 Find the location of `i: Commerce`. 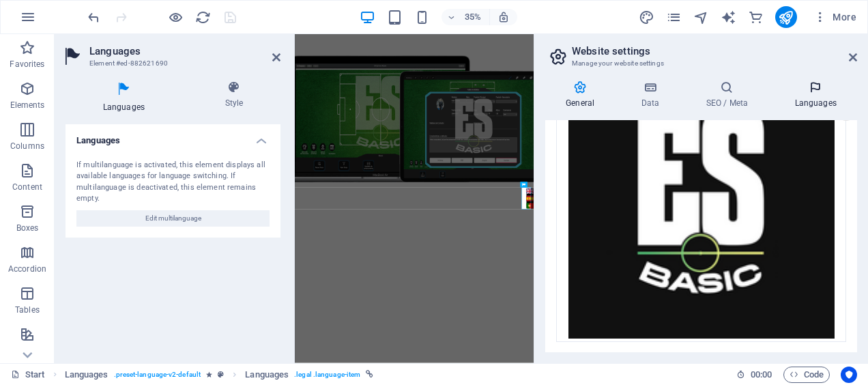

i: Commerce is located at coordinates (756, 17).